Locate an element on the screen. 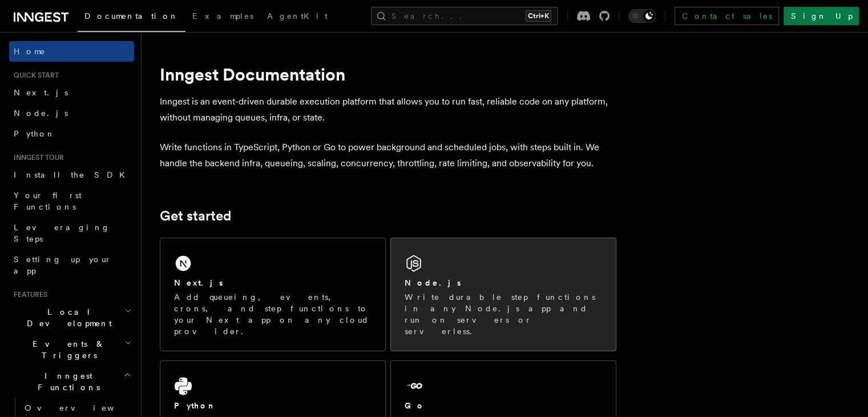 The height and width of the screenshot is (417, 868). a: Node.jsWrite durable step functions in any Node.js app and run on servers or serverless. is located at coordinates (503, 294).